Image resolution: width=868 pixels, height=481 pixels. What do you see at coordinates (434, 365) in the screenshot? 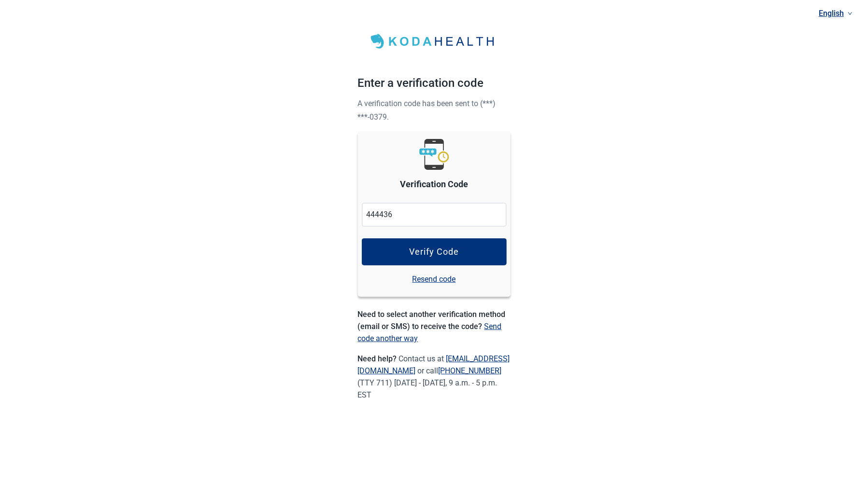
I see `span: Contact us at` at bounding box center [434, 365].